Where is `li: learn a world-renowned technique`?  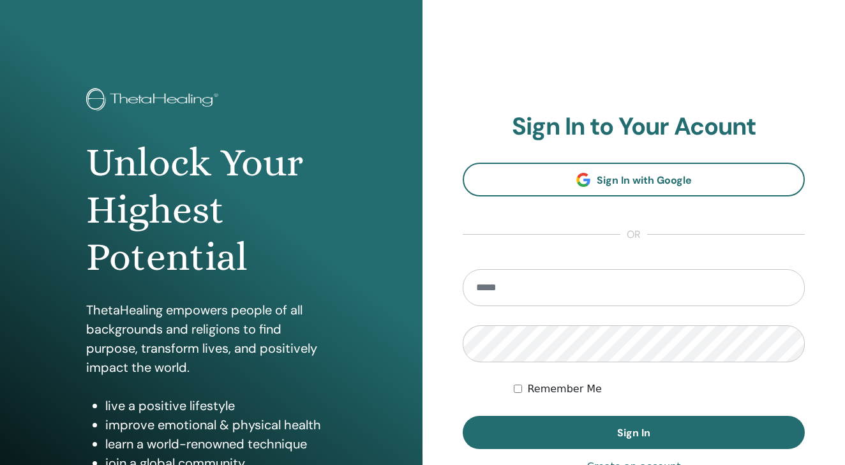 li: learn a world-renowned technique is located at coordinates (220, 444).